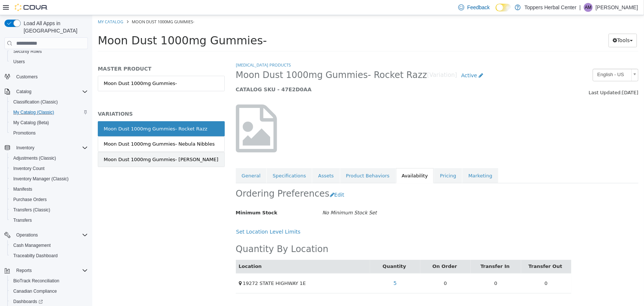  What do you see at coordinates (530, 25) in the screenshot?
I see `button: Tools` at bounding box center [530, 25].